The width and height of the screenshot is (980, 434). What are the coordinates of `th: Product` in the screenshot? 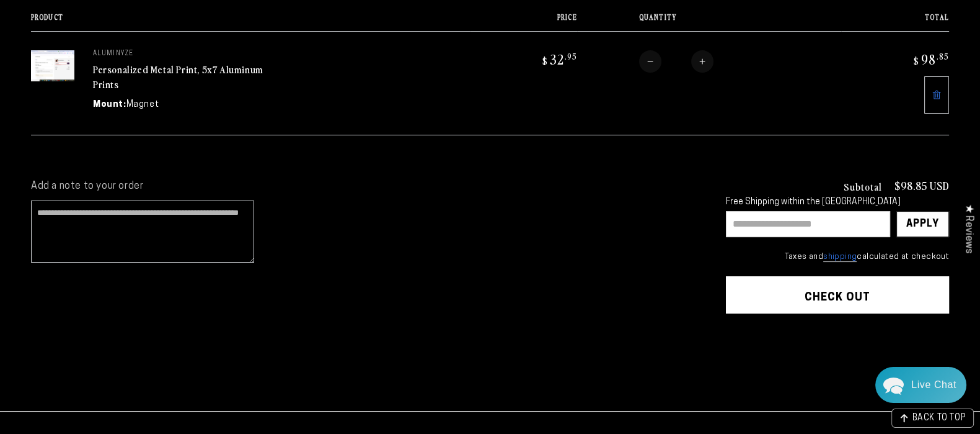 It's located at (250, 21).